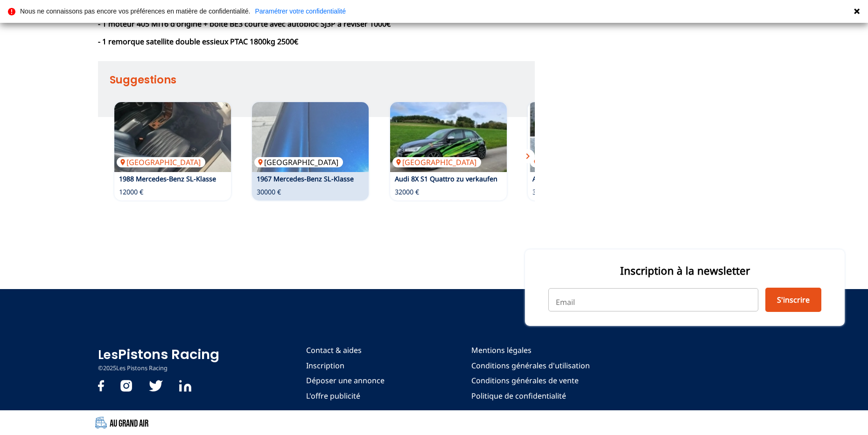  I want to click on img: 1988 Mercedes-Benz SL-Klasse, so click(173, 137).